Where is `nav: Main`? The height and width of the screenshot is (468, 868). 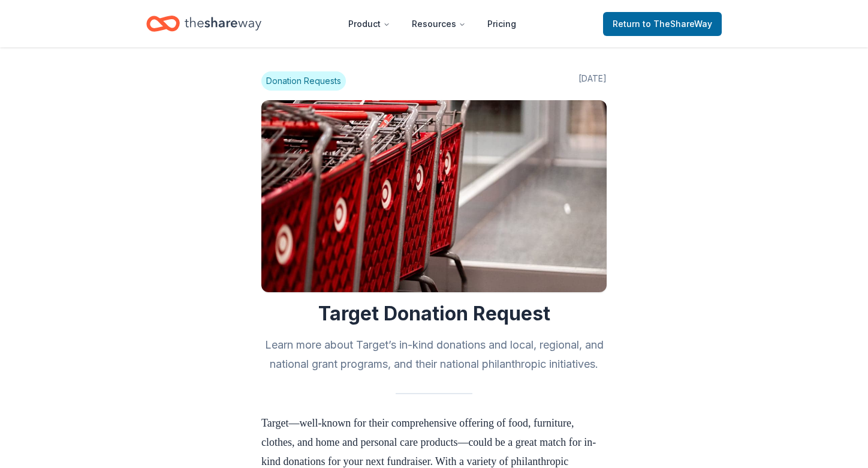
nav: Main is located at coordinates (432, 23).